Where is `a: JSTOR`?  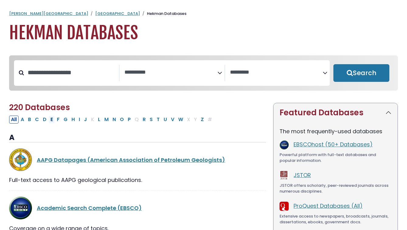 a: JSTOR is located at coordinates (302, 175).